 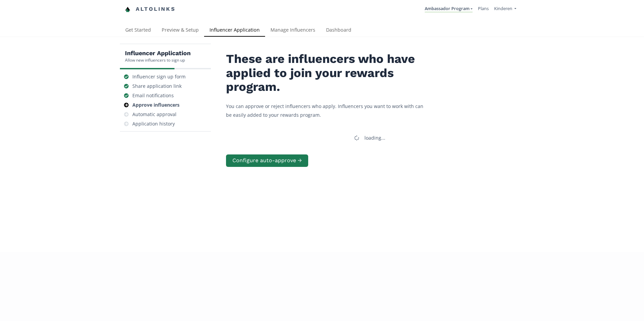 What do you see at coordinates (327, 110) in the screenshot?
I see `p: You can approve or reject influencers who apply. Influencers you want to work with can be easily ...` at bounding box center [327, 110].